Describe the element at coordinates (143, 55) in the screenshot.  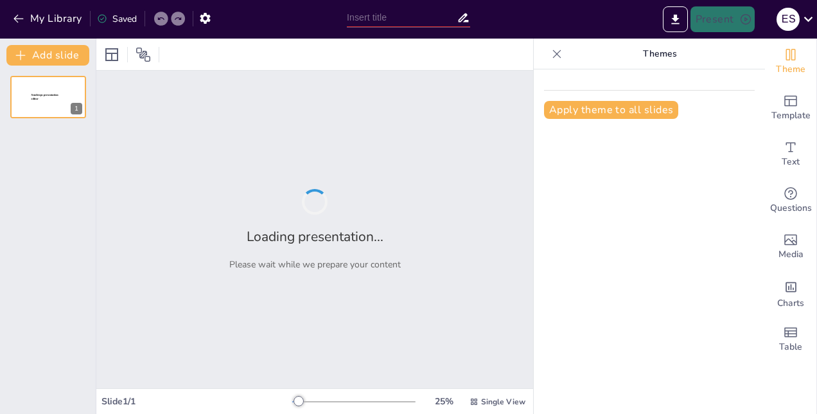
I see `span: Position` at that location.